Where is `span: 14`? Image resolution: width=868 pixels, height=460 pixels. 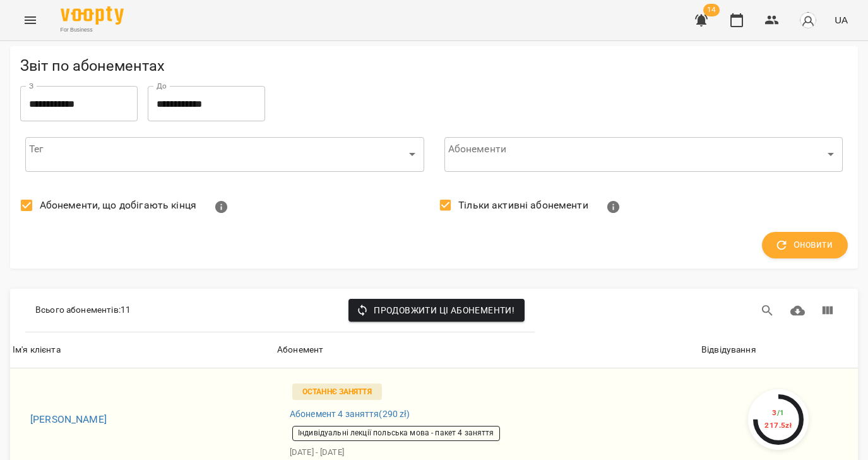
span: 14 is located at coordinates (712, 10).